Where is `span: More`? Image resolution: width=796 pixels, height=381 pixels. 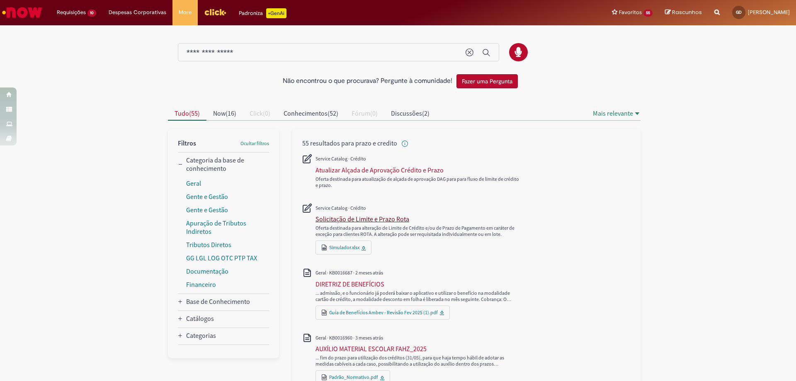
span: More is located at coordinates (185, 12).